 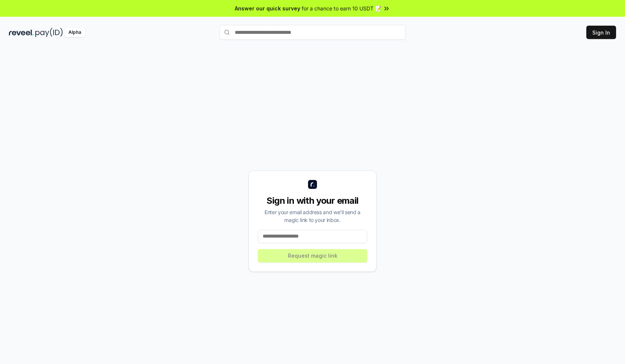 I want to click on span: for a chance to earn 10 USDT 📝, so click(x=342, y=8).